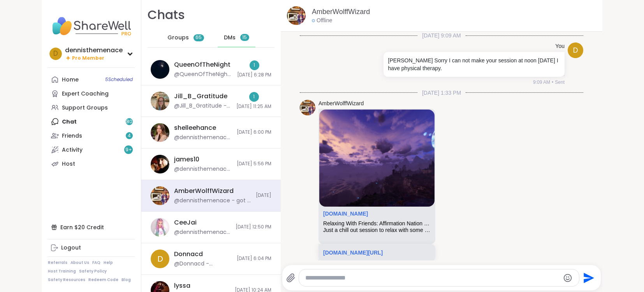  What do you see at coordinates (204, 191) in the screenshot?
I see `div: AmberWolffWizard` at bounding box center [204, 191].